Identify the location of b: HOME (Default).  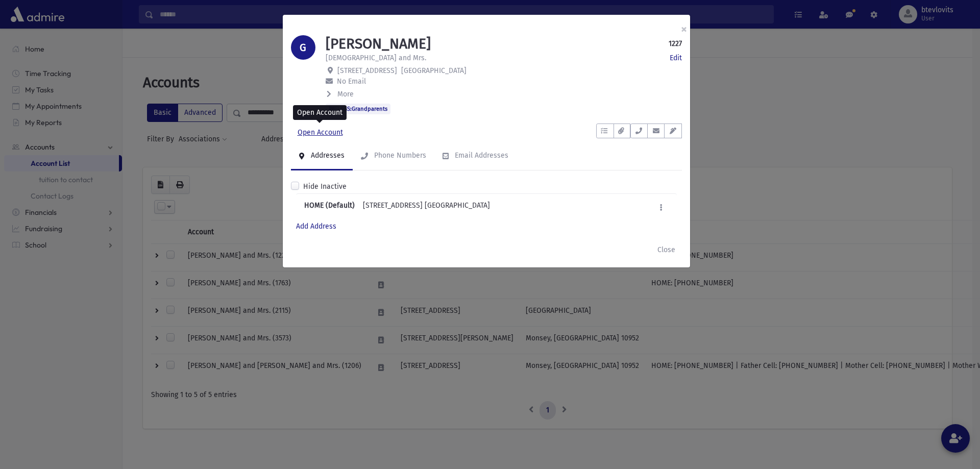
(329, 207).